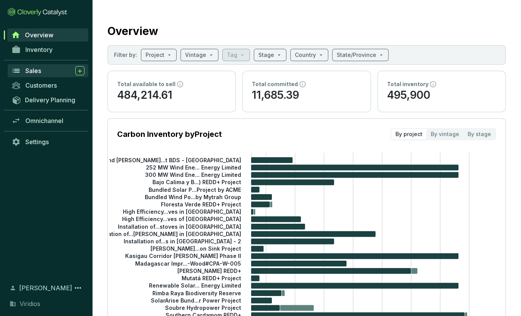  Describe the element at coordinates (48, 50) in the screenshot. I see `a: Inventory` at that location.